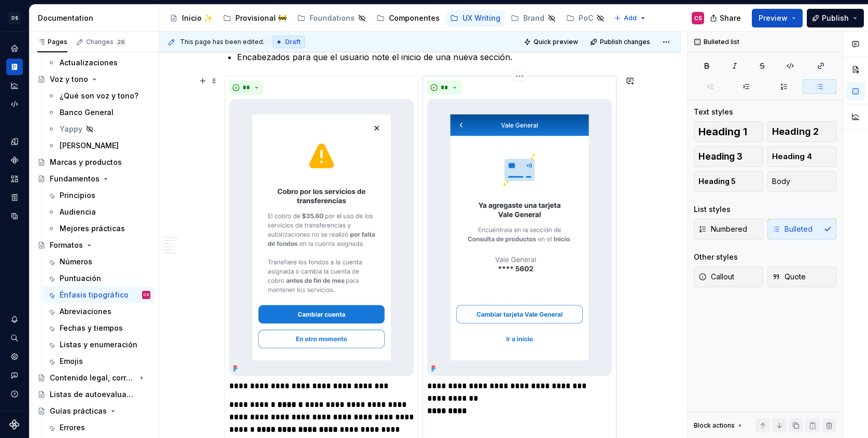  I want to click on div: Mejores prácticas, so click(92, 228).